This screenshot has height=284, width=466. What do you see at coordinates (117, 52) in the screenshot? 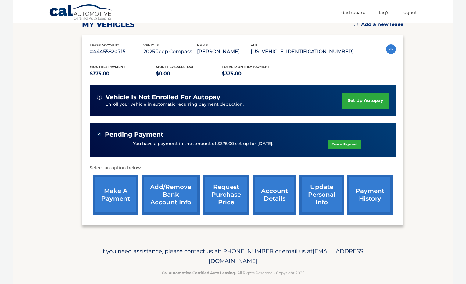
I see `p: #44455820715` at bounding box center [117, 52].